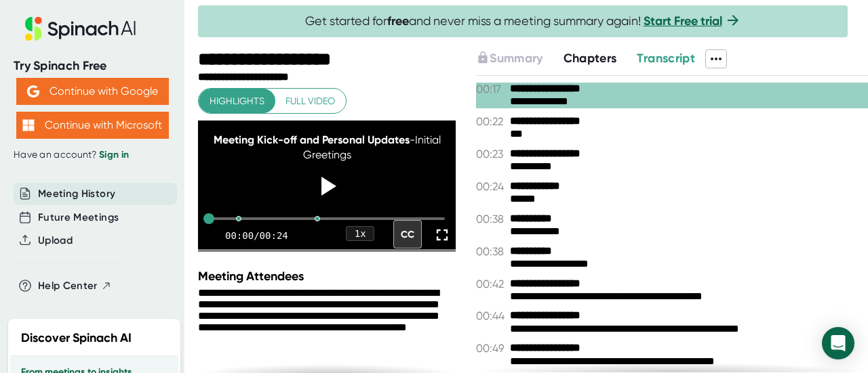 This screenshot has height=373, width=868. Describe the element at coordinates (33, 92) in the screenshot. I see `img: Aehbyd4JwY73AAAAAElFTkSuQmCC` at that location.